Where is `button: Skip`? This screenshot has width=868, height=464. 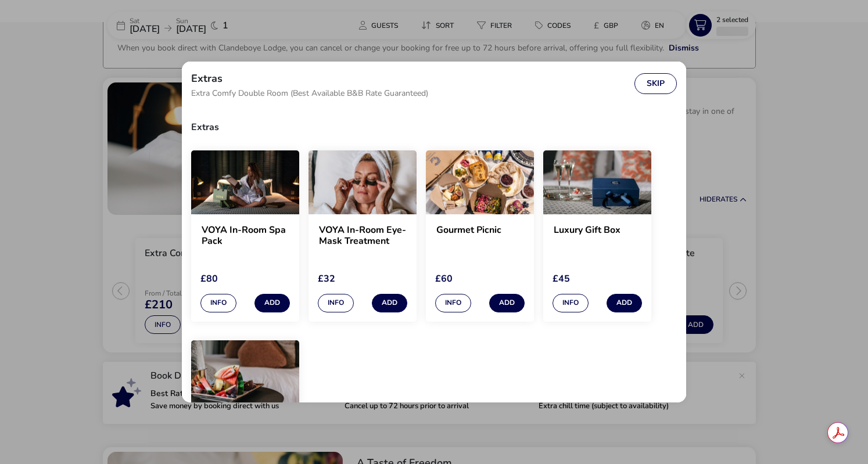 button: Skip is located at coordinates (655, 84).